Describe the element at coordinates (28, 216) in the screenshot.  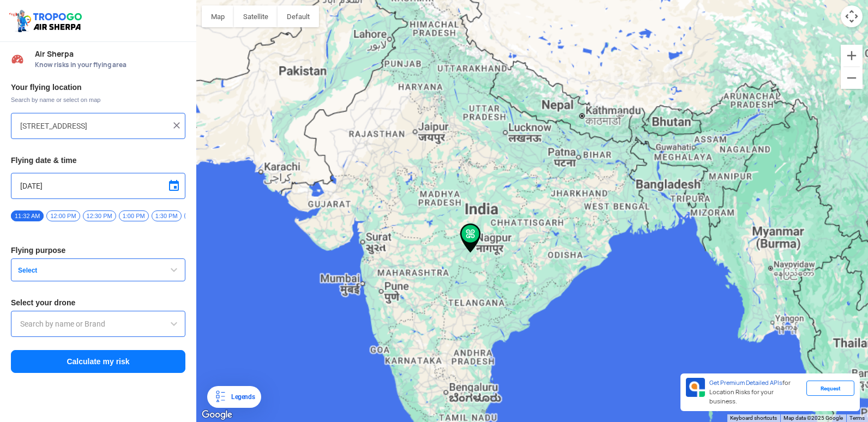
I see `span: 11:32 AM` at that location.